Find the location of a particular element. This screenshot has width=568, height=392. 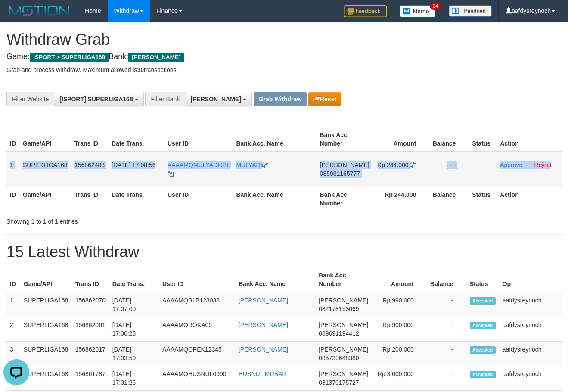

strong: 10 is located at coordinates (140, 69).